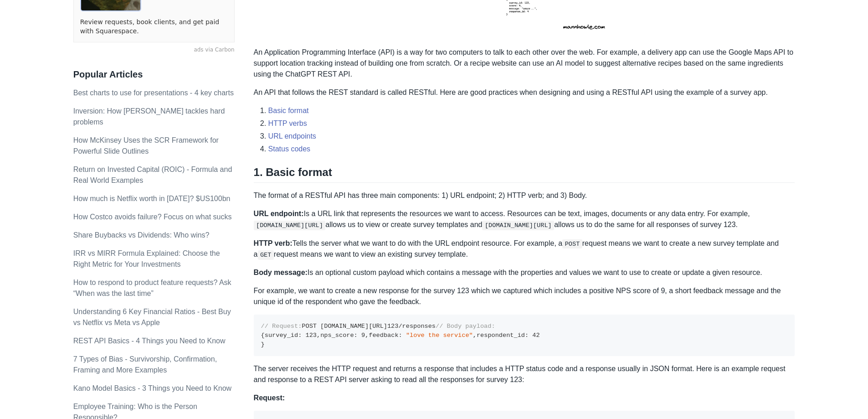 This screenshot has height=419, width=868. Describe the element at coordinates (573, 244) in the screenshot. I see `code: POST` at that location.